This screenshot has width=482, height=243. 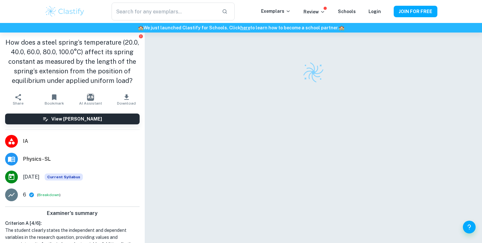 What do you see at coordinates (64, 177) in the screenshot?
I see `span: Current Syllabus` at bounding box center [64, 177].